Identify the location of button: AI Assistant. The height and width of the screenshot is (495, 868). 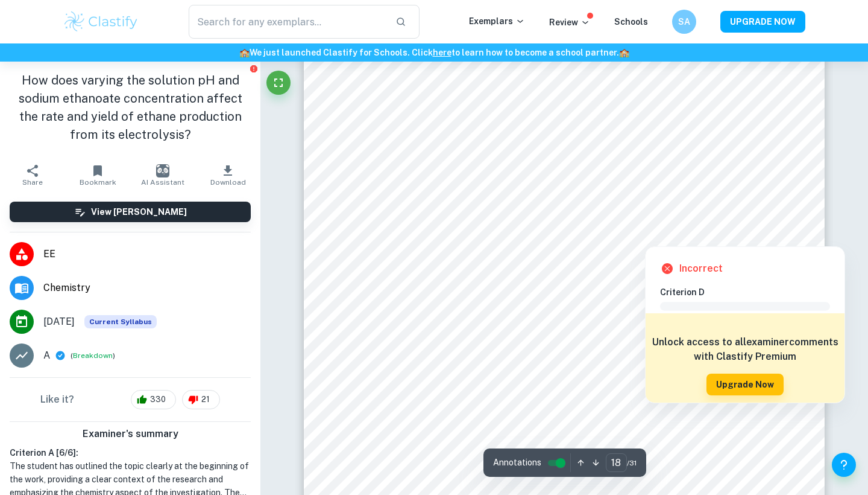
(163, 175).